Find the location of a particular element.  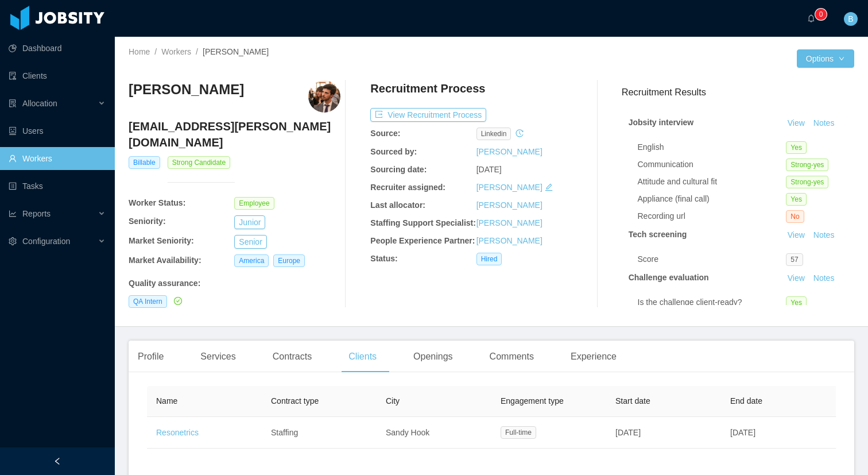

div: Contracts is located at coordinates (292, 357).